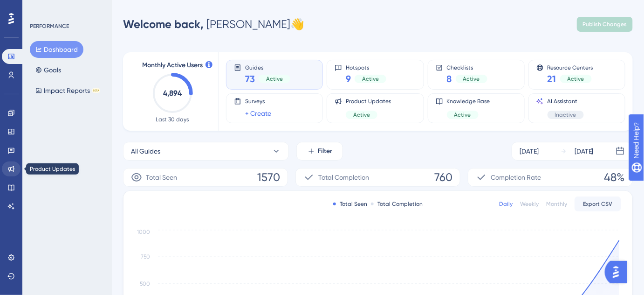 The height and width of the screenshot is (295, 644). What do you see at coordinates (615, 177) in the screenshot?
I see `span: 48%` at bounding box center [615, 177].